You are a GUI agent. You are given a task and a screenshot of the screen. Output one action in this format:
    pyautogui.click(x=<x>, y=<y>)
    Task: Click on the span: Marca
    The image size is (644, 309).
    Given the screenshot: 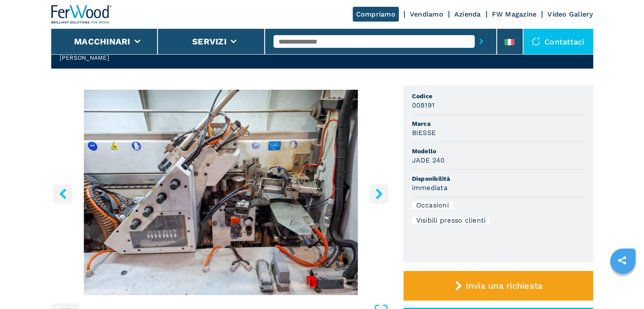 What is the action you would take?
    pyautogui.click(x=499, y=124)
    